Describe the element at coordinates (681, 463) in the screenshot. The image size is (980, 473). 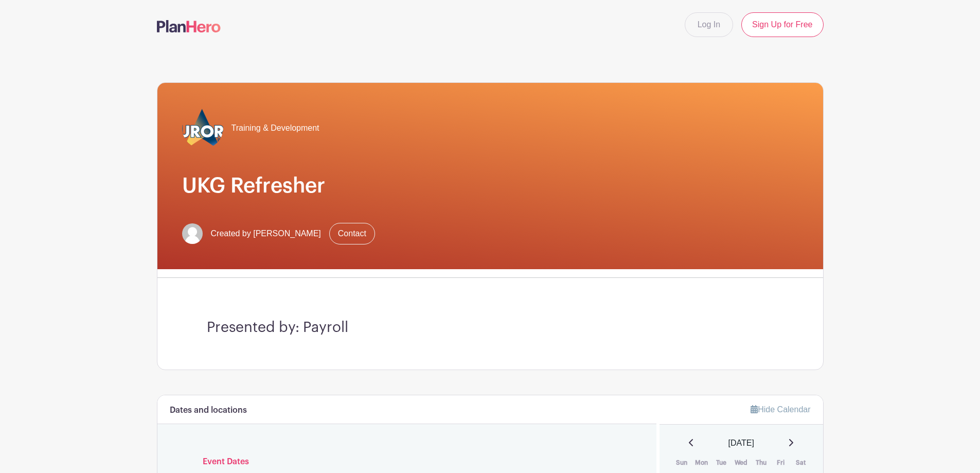
I see `th: Sun` at that location.